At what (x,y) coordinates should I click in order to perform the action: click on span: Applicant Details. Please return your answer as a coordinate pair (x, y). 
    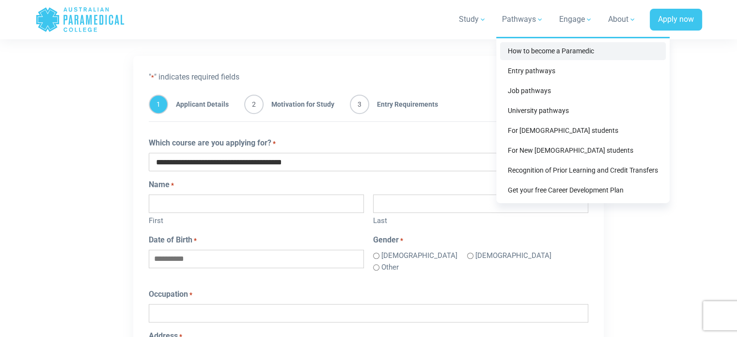
    Looking at the image, I should click on (198, 104).